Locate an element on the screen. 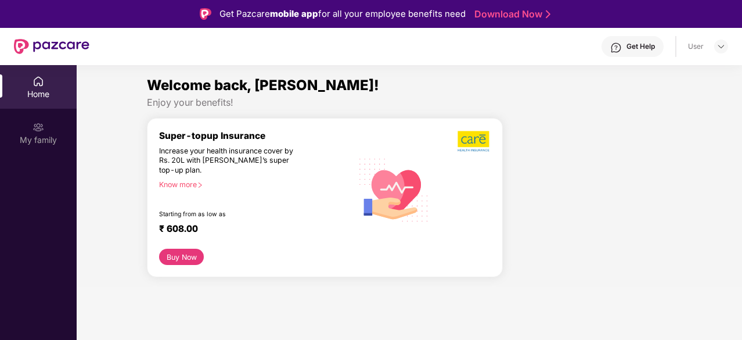  button: Buy Now is located at coordinates (181, 257).